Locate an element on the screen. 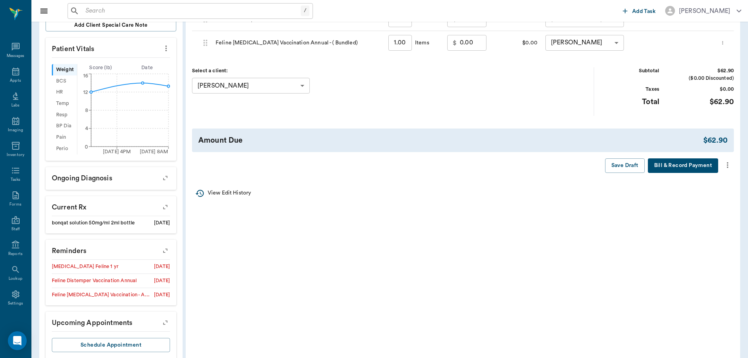 The width and height of the screenshot is (748, 358). div: ($0.00 Discounted) is located at coordinates (704, 78).